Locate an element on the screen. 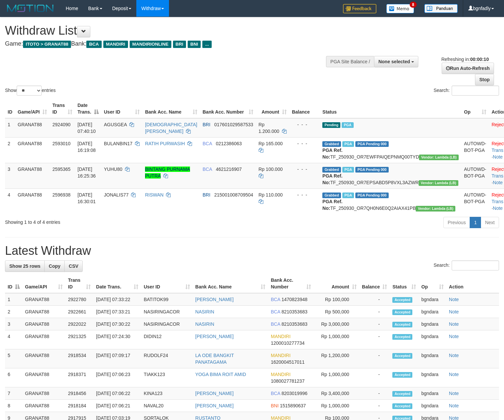 This screenshot has width=504, height=420. a: Run Auto-Refresh is located at coordinates (468, 68).